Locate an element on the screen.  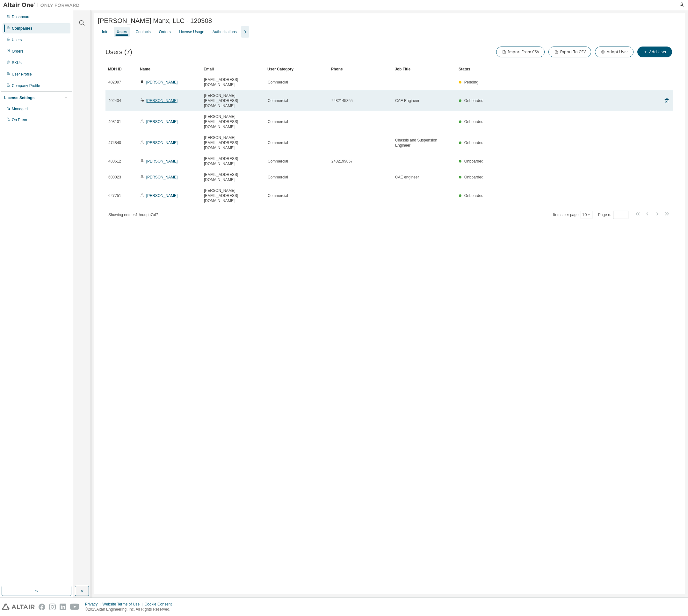
div: Company Profile is located at coordinates (26, 86).